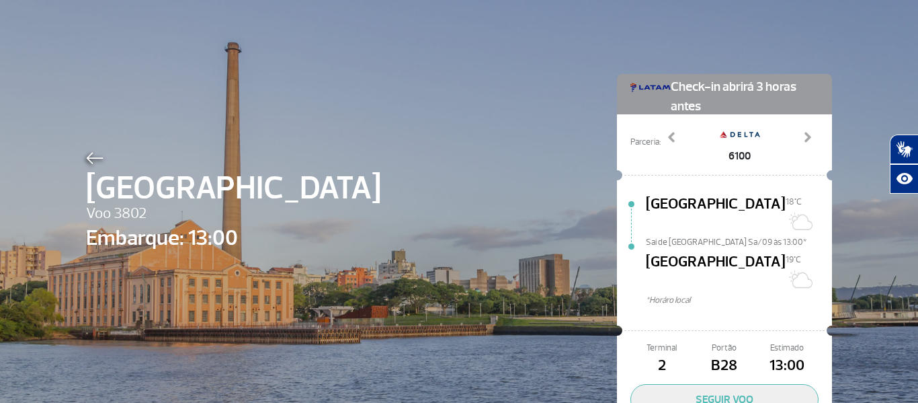  Describe the element at coordinates (787, 366) in the screenshot. I see `span: 13:00` at that location.